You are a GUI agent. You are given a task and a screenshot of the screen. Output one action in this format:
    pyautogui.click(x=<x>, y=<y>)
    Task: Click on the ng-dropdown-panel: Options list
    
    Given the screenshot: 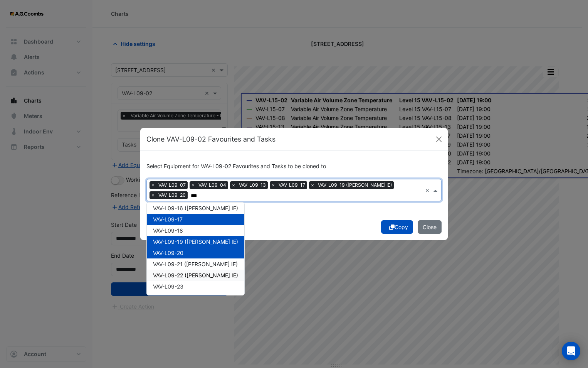 What is the action you would take?
    pyautogui.click(x=196, y=249)
    